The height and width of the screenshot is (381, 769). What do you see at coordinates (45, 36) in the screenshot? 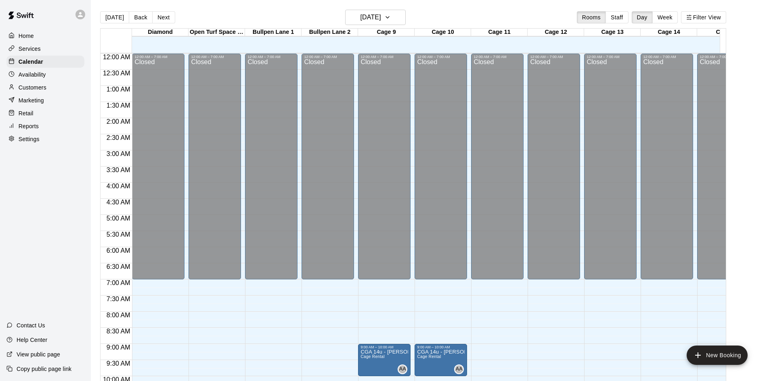
I see `a: Home` at bounding box center [45, 36].